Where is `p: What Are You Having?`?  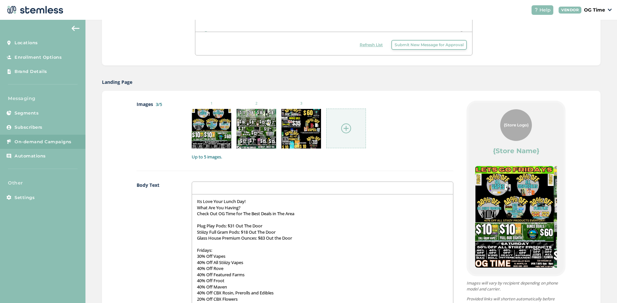
p: What Are You Having? is located at coordinates (322, 207).